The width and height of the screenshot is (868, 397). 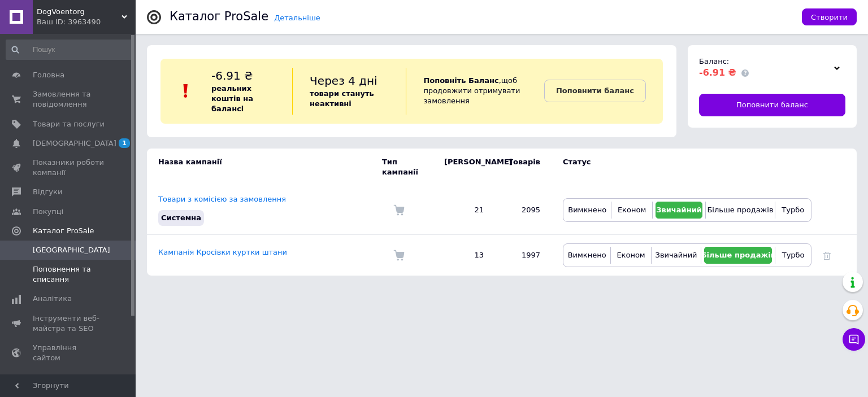 I want to click on span: Через 4 дні, so click(x=344, y=81).